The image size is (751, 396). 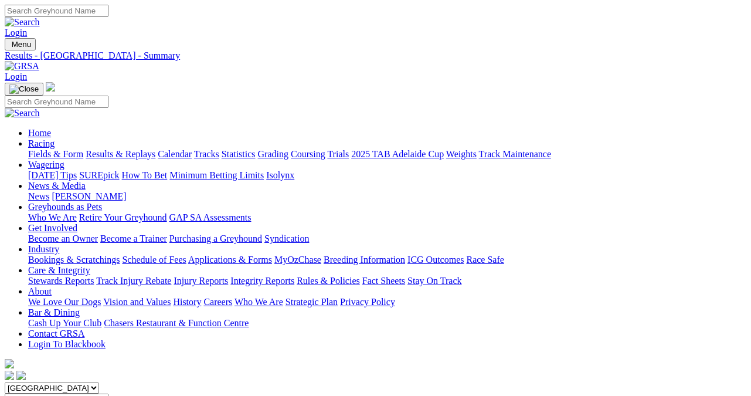 I want to click on a: Privacy Policy, so click(x=368, y=301).